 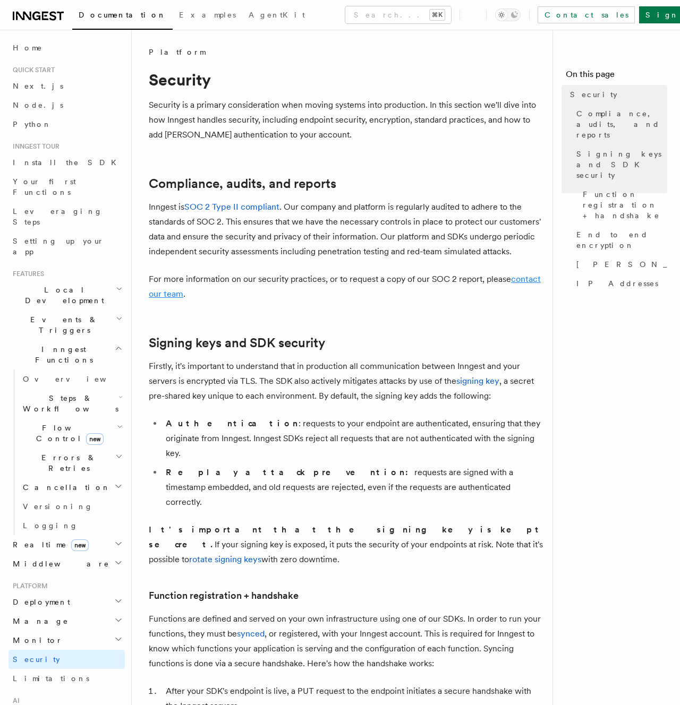 I want to click on button: Middleware, so click(x=66, y=564).